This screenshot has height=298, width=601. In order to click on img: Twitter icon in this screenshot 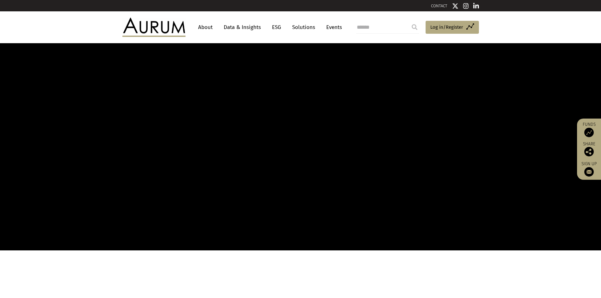, I will do `click(455, 6)`.